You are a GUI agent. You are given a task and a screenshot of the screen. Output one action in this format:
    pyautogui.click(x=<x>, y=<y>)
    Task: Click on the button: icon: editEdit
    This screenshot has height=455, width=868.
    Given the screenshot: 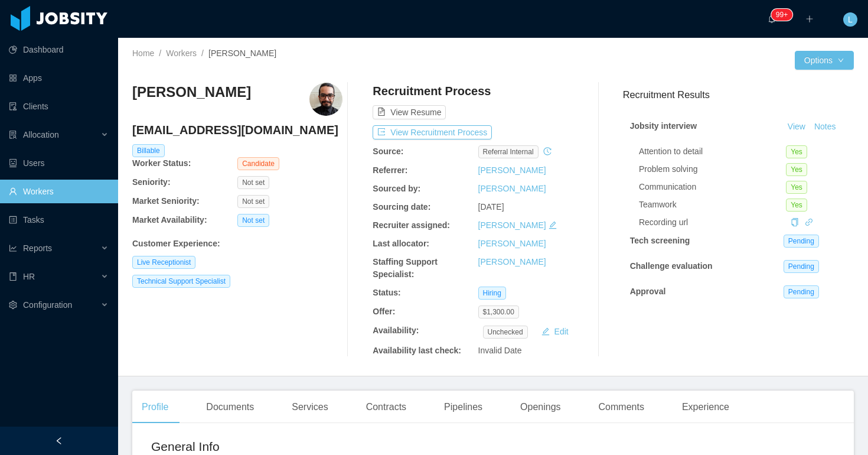 What is the action you would take?
    pyautogui.click(x=555, y=332)
    